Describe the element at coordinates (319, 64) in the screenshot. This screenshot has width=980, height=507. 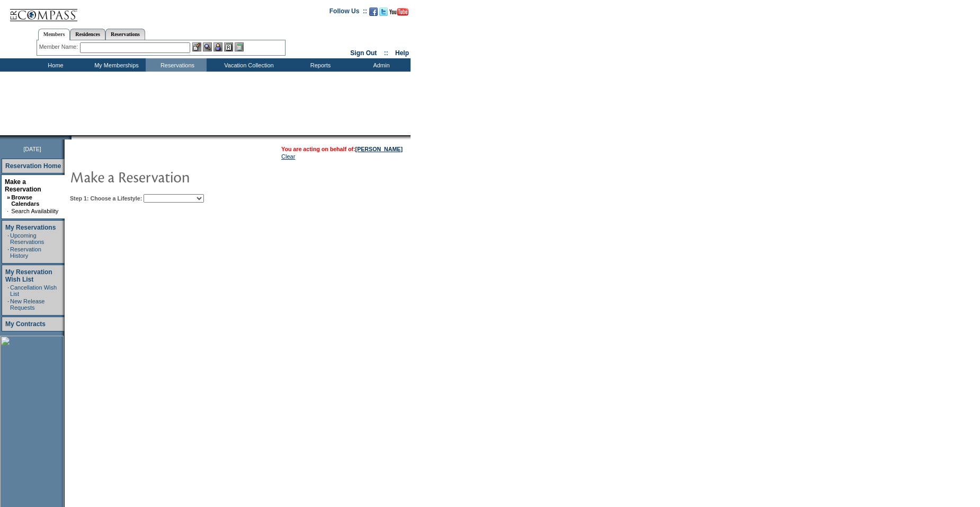
I see `td: Reports` at that location.